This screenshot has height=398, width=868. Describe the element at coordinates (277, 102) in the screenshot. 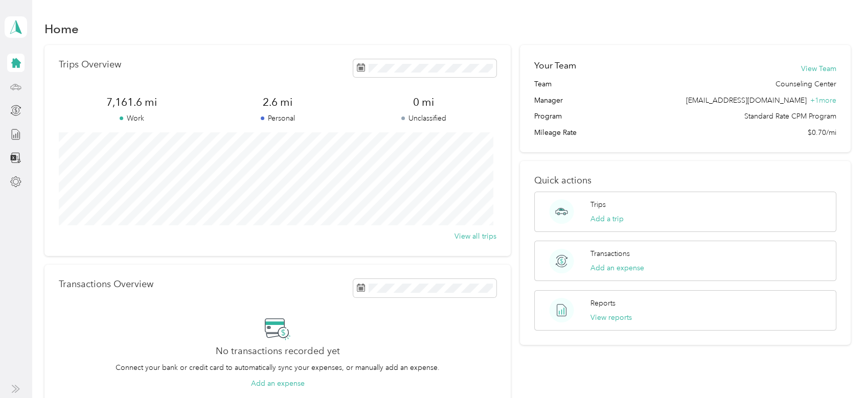

I see `span: 2.6 mi` at that location.